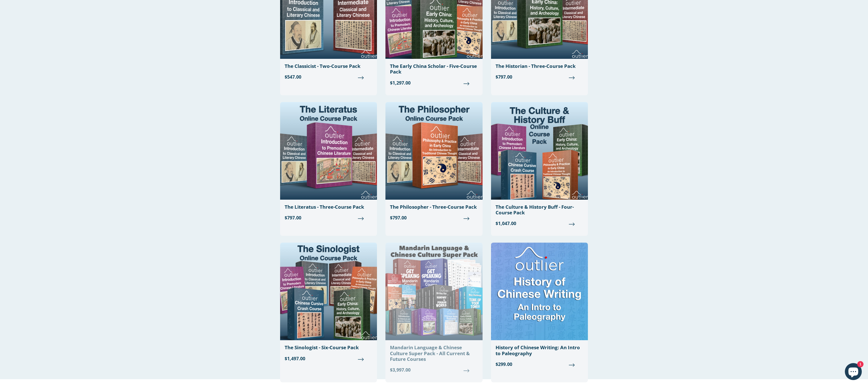 This screenshot has height=386, width=868. I want to click on img: The Literatus - Three-Course Pack, so click(328, 151).